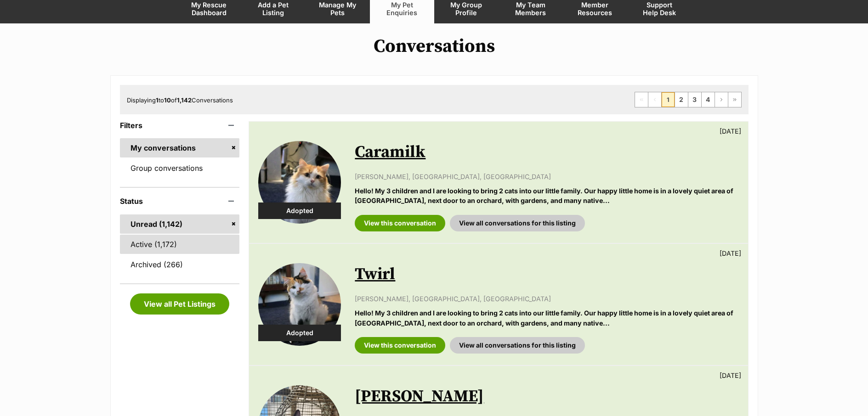 Image resolution: width=868 pixels, height=416 pixels. I want to click on a: Caramilk, so click(390, 152).